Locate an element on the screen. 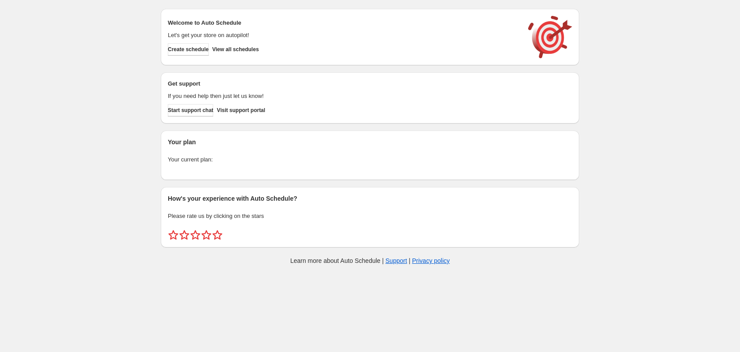 This screenshot has height=352, width=740. p: Your current plan: is located at coordinates (370, 160).